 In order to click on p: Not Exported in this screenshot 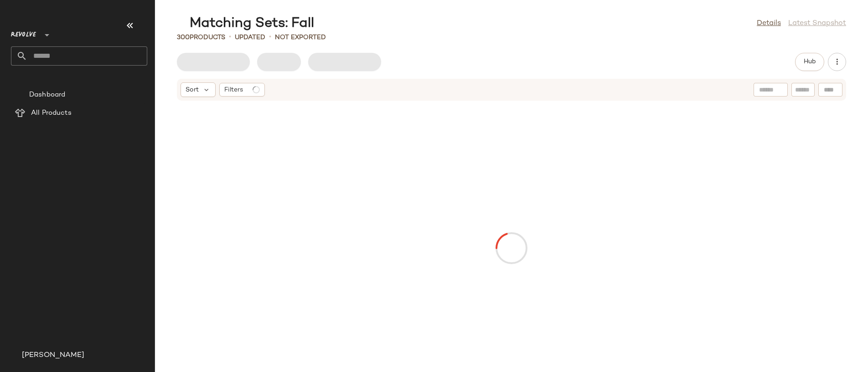, I will do `click(301, 37)`.